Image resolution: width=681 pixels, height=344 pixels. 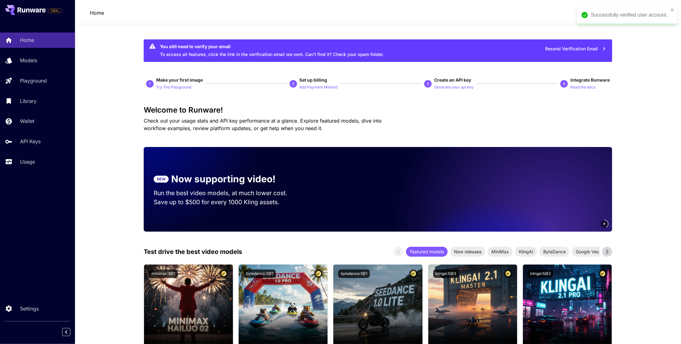 I want to click on span: Set up billing, so click(x=314, y=80).